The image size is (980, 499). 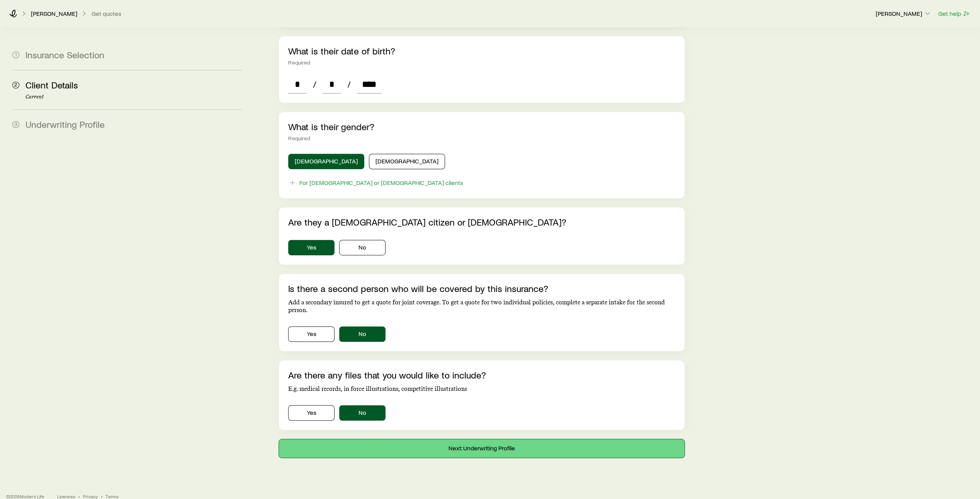 What do you see at coordinates (106, 13) in the screenshot?
I see `button: Get quotes` at bounding box center [106, 13].